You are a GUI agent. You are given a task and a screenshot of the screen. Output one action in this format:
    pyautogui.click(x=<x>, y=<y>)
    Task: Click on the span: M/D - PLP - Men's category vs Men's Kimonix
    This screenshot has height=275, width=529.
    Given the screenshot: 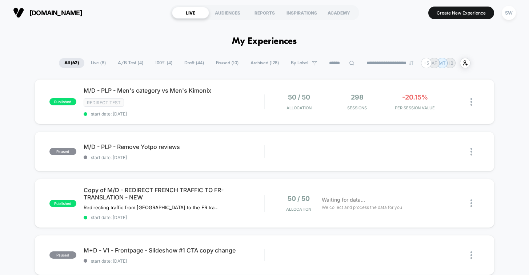 What is the action you would take?
    pyautogui.click(x=174, y=91)
    